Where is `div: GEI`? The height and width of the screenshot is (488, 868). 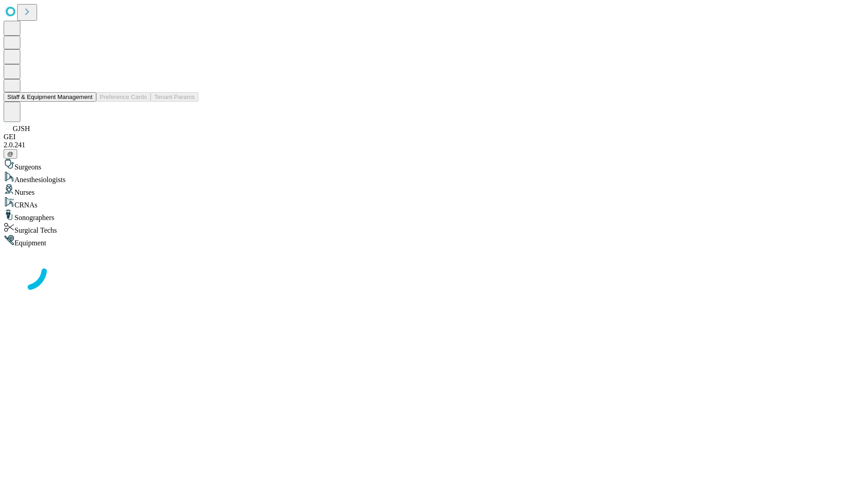
div: GEI is located at coordinates (434, 137).